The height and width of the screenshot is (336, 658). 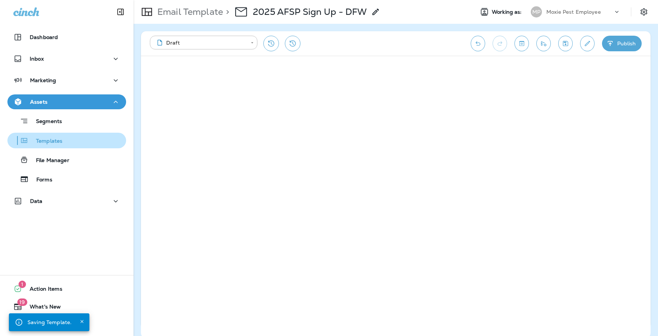 What do you see at coordinates (566, 43) in the screenshot?
I see `button: Save` at bounding box center [566, 43].